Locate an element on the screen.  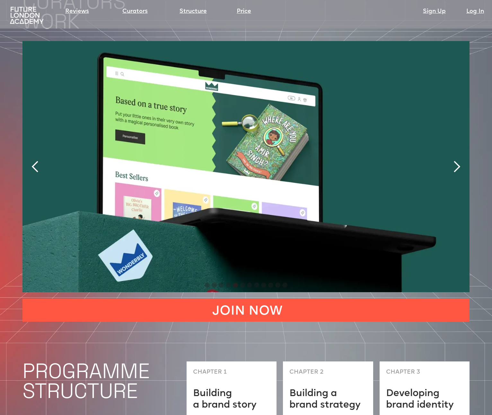
a: Sign Up is located at coordinates (434, 12).